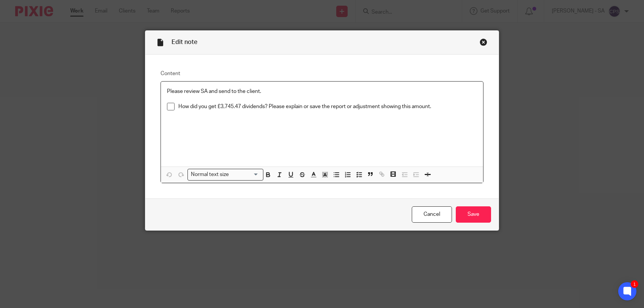 Image resolution: width=644 pixels, height=308 pixels. I want to click on label: Content, so click(322, 74).